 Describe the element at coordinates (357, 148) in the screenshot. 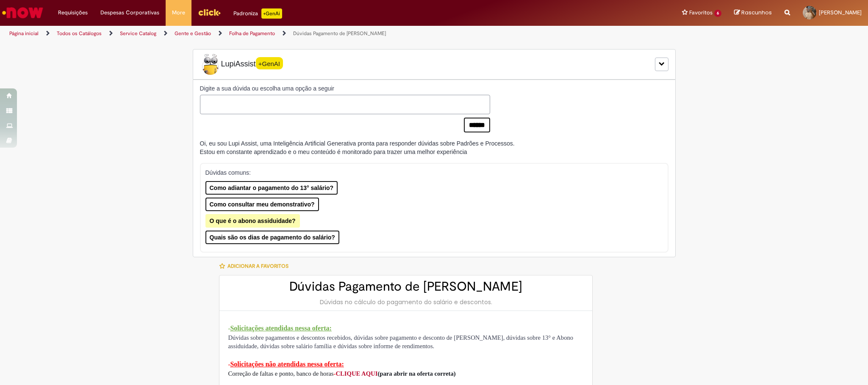

I see `div: Oi, eu sou Lupi Assist, uma Inteligência Artificial Generativa pronta para responder dúvidas sobr...` at that location.